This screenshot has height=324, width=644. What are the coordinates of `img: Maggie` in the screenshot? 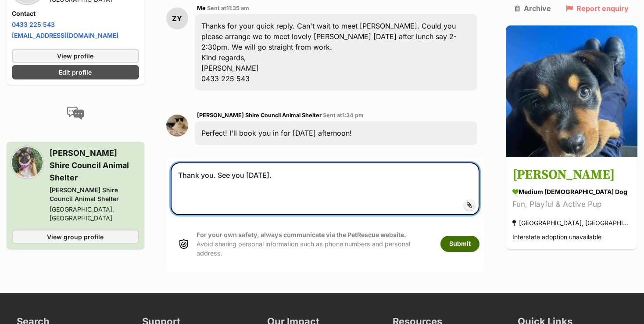 It's located at (572, 91).